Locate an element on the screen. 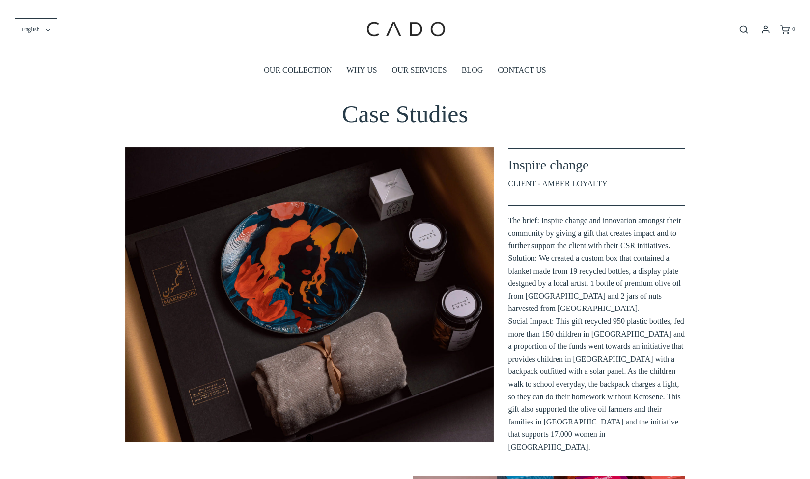 The image size is (810, 479). img: cadogifting is located at coordinates (405, 29).